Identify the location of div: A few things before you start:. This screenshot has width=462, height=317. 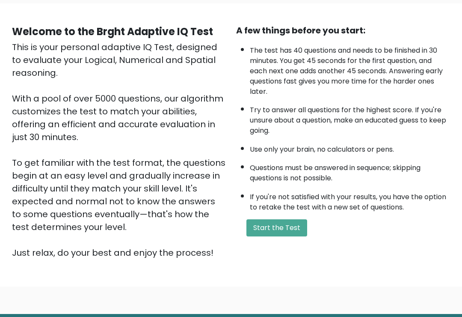
(343, 31).